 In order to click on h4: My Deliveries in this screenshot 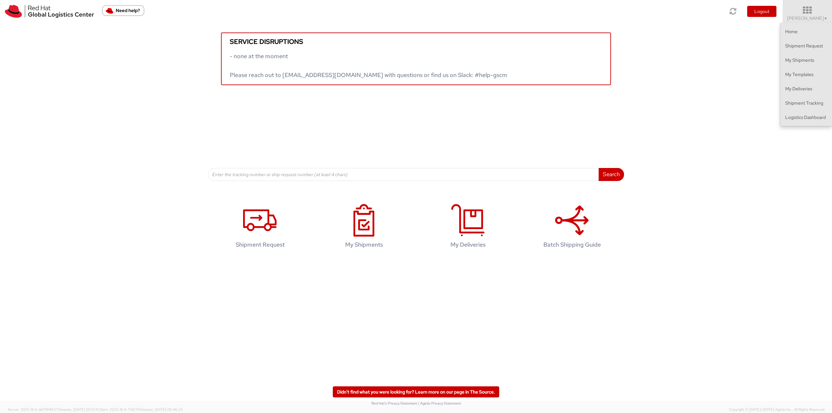, I will do `click(468, 245)`.